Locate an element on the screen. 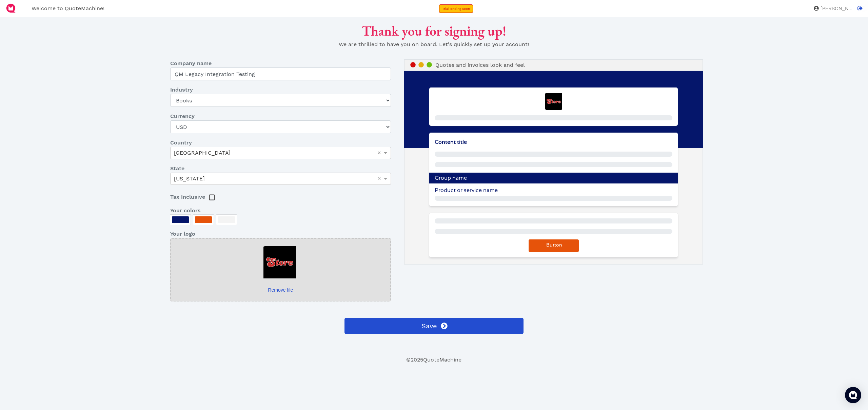 The height and width of the screenshot is (410, 868). span: Currency is located at coordinates (182, 116).